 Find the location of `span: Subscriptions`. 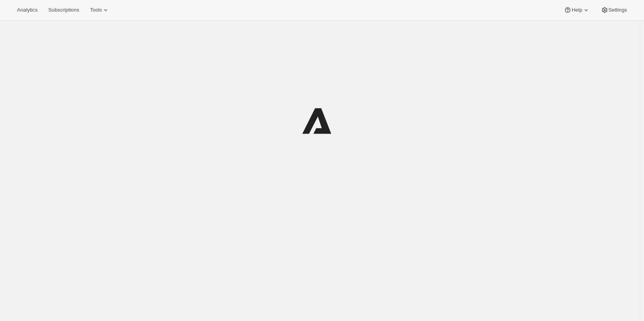

span: Subscriptions is located at coordinates (64, 10).